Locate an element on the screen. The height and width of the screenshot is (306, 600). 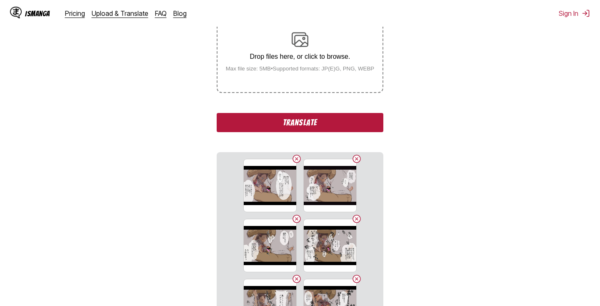
a: Upload & Translate is located at coordinates (120, 13).